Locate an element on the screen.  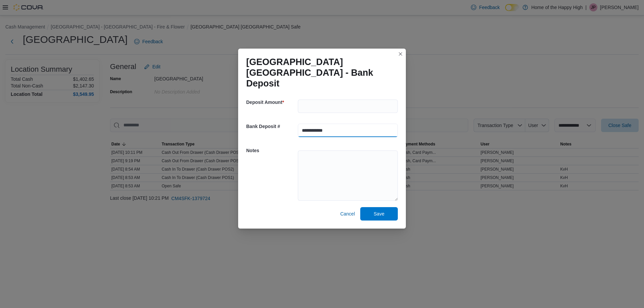
span: Save is located at coordinates (379, 214).